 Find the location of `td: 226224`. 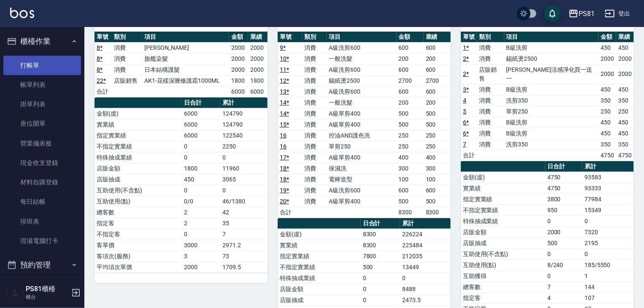

td: 226224 is located at coordinates (425, 234).